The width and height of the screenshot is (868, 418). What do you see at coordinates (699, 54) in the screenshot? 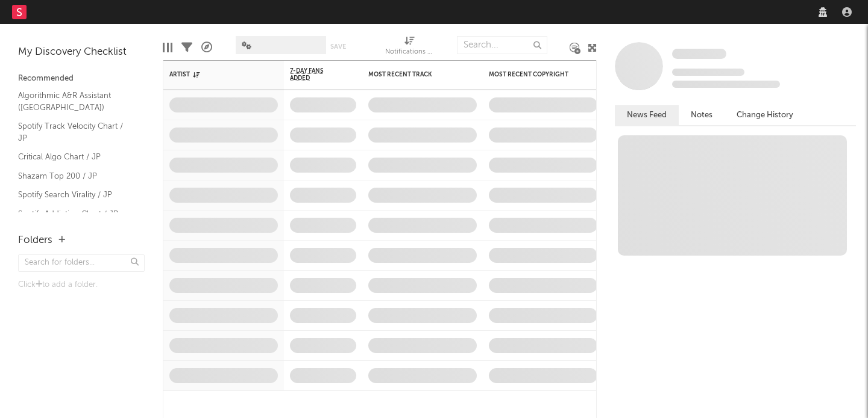
I see `span: Some Artist` at bounding box center [699, 54].